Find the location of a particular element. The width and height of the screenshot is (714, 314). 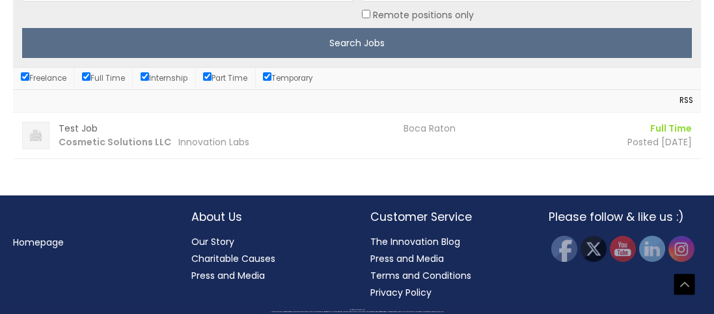

h3: Test Job is located at coordinates (227, 128).